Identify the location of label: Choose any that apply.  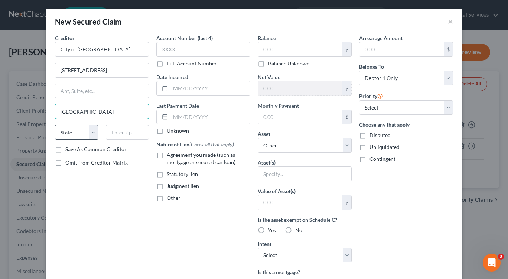
(406, 124).